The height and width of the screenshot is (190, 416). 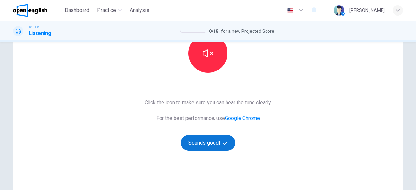 What do you see at coordinates (77, 10) in the screenshot?
I see `a: Dashboard` at bounding box center [77, 10].